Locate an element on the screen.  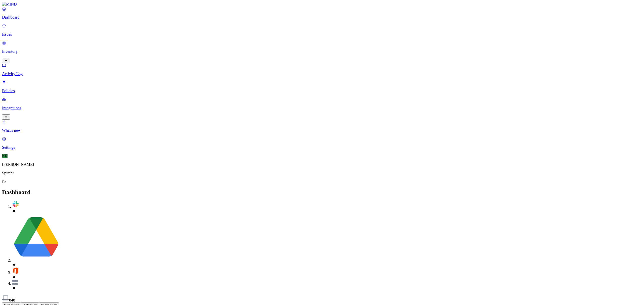
a: Integrations is located at coordinates (322, 108).